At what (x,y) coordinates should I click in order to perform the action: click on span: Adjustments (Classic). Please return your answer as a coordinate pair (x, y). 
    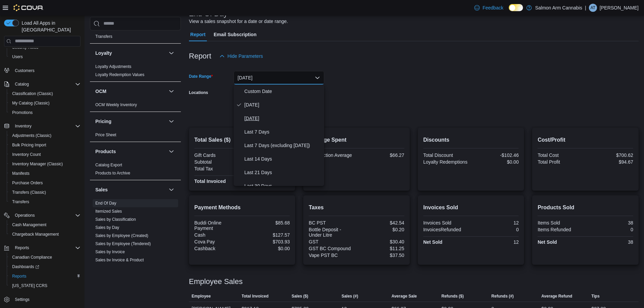
    Looking at the image, I should click on (32, 136).